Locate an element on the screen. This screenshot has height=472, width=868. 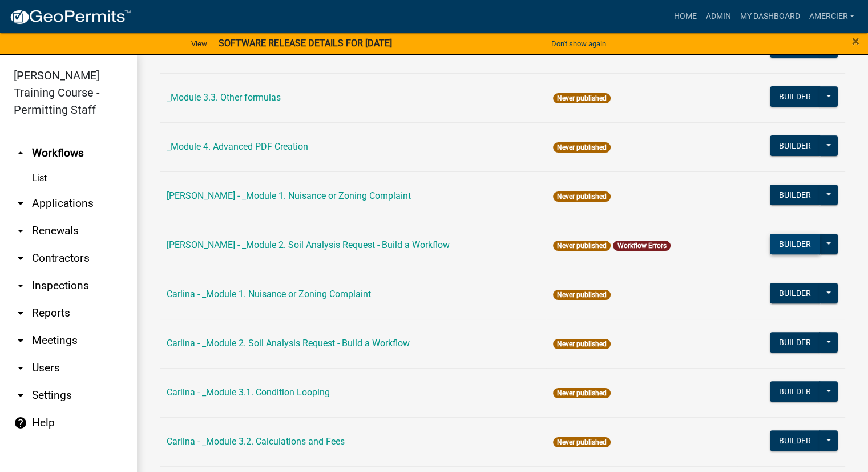
a: Carlina - _Module 2. Soil Analysis Request - Build a Workflow is located at coordinates (288, 343).